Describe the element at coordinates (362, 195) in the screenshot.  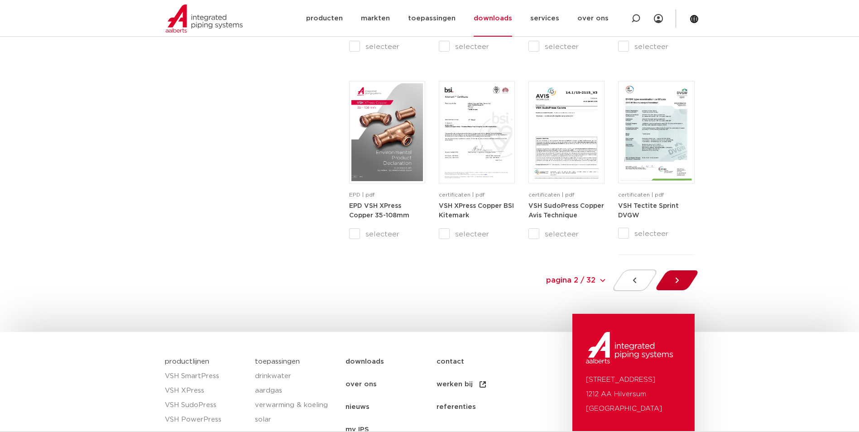
I see `span: EPD | pdf` at that location.